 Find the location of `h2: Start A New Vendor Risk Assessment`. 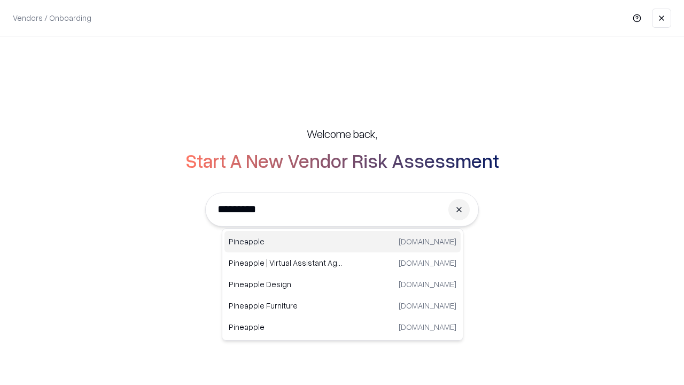

h2: Start A New Vendor Risk Assessment is located at coordinates (342, 160).